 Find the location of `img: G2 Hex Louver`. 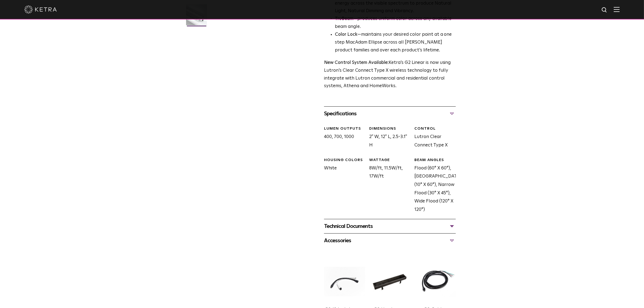

img: G2 Hex Louver is located at coordinates (390, 281).